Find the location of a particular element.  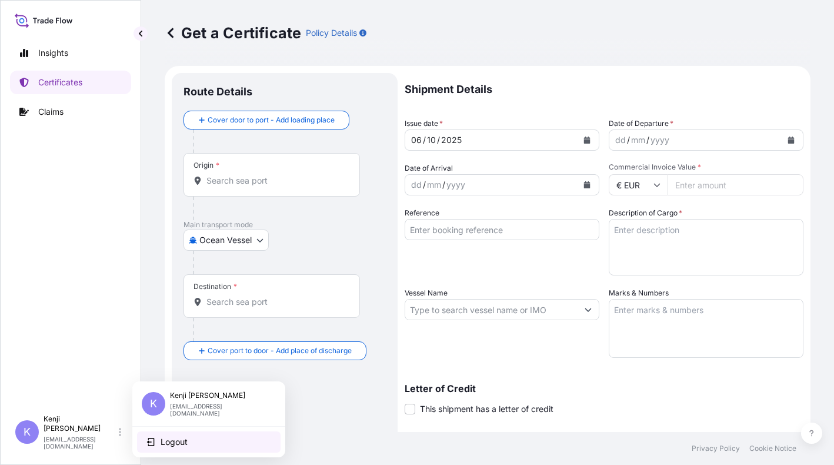

span: Cover door to port - Add loading place is located at coordinates (271, 120).